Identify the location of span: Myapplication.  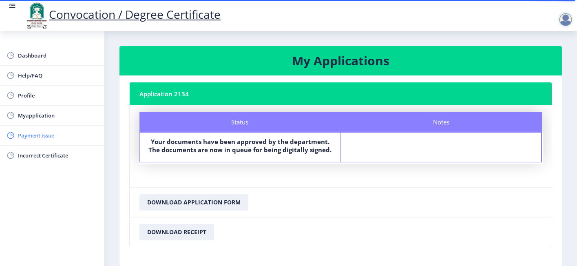
(58, 115).